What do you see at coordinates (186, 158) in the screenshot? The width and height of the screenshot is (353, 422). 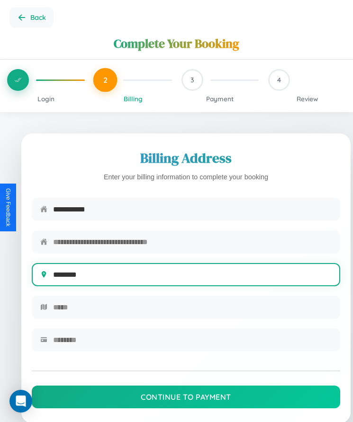 I see `h2: Billing Address` at bounding box center [186, 158].